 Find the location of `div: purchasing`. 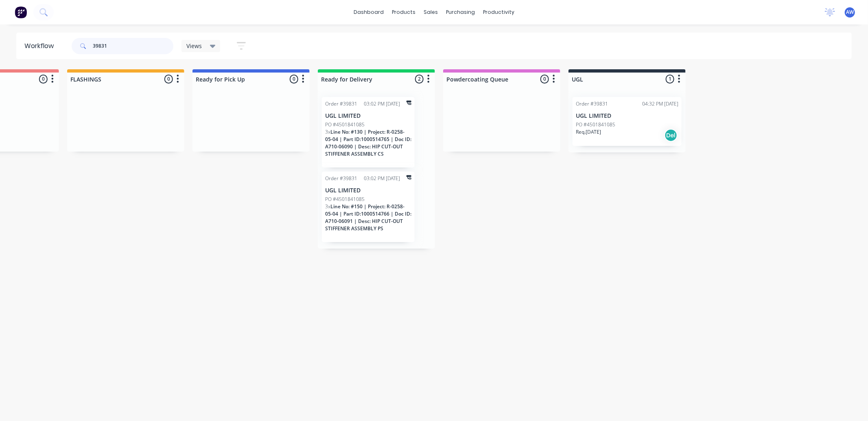

div: purchasing is located at coordinates (460, 12).